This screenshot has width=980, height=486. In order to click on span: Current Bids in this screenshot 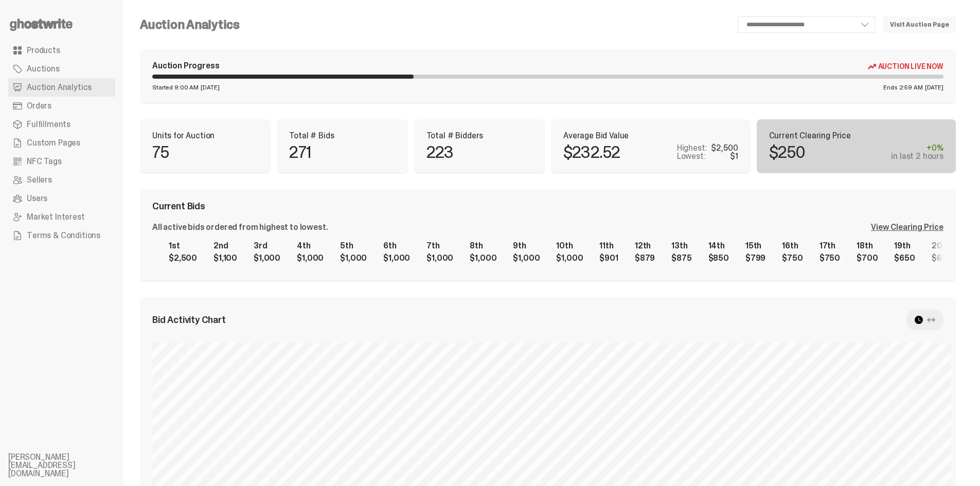, I will do `click(179, 206)`.